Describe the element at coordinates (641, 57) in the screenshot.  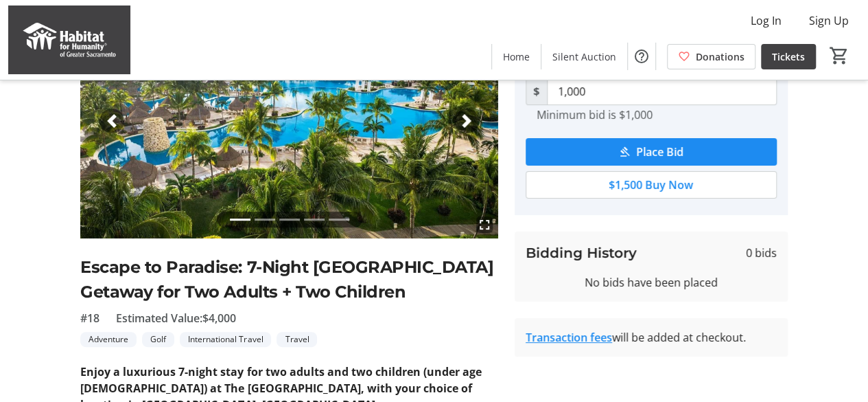
I see `button: Help` at that location.